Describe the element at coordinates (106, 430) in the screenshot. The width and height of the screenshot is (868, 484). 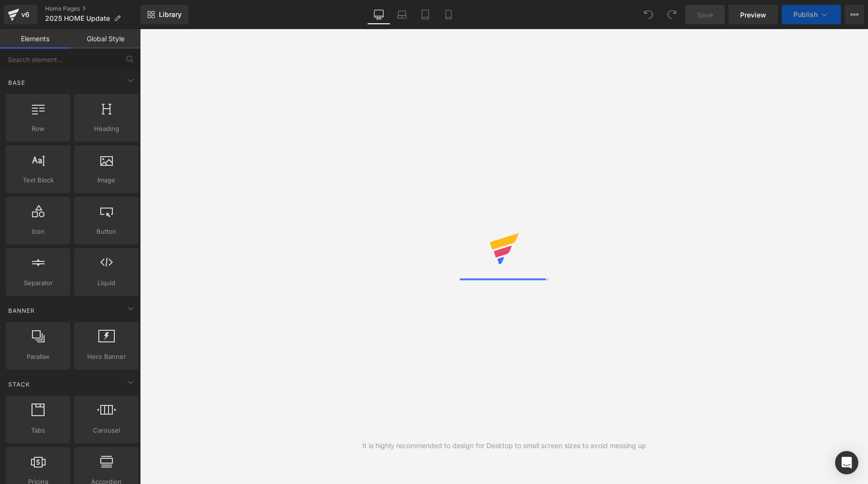
I see `span: Carousel` at that location.